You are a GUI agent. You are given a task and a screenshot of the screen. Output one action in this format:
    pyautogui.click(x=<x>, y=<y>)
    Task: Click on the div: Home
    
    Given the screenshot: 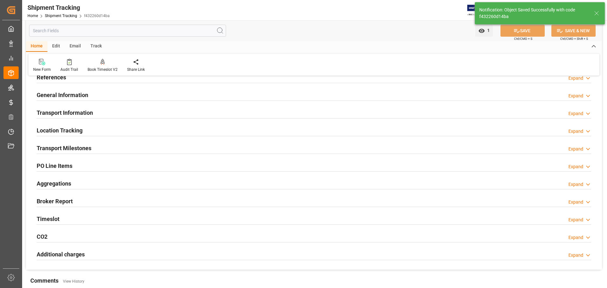 What is the action you would take?
    pyautogui.click(x=37, y=46)
    